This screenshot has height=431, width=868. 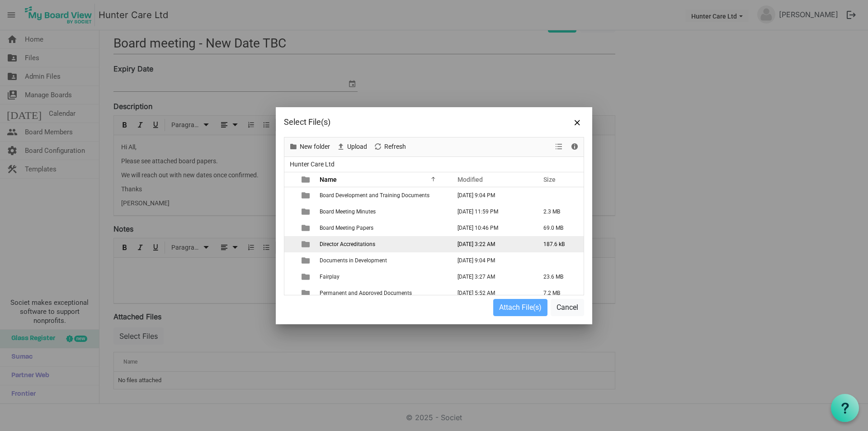 What do you see at coordinates (574, 147) in the screenshot?
I see `div: Details` at bounding box center [574, 147].